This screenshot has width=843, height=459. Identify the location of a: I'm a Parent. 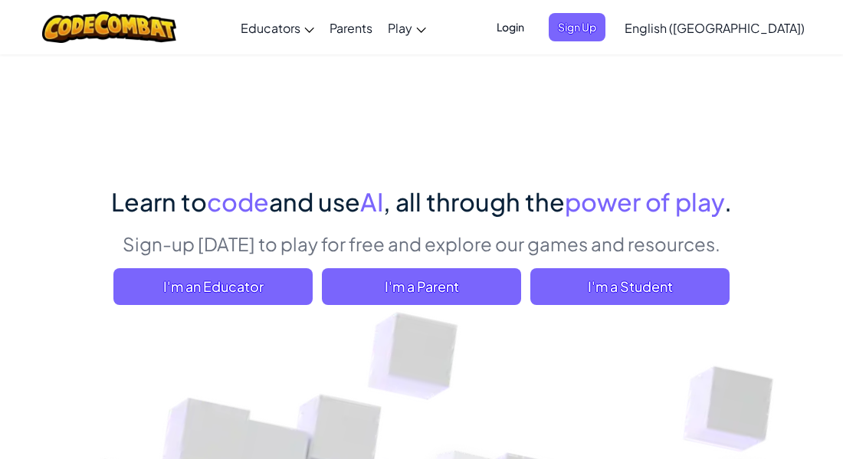
(422, 287).